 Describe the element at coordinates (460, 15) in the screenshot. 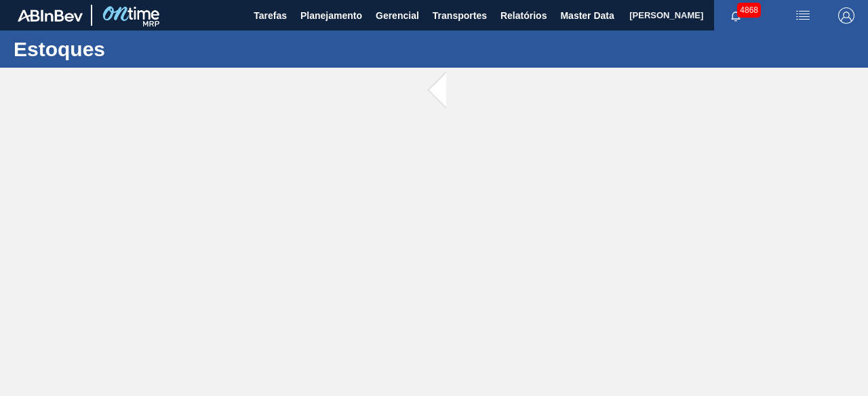

I see `span: Transportes` at that location.